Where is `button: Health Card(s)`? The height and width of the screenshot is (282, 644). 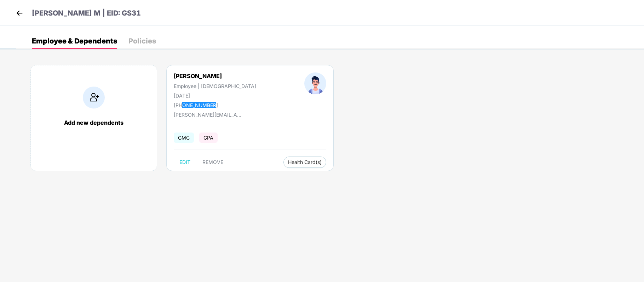 button: Health Card(s) is located at coordinates (305, 162).